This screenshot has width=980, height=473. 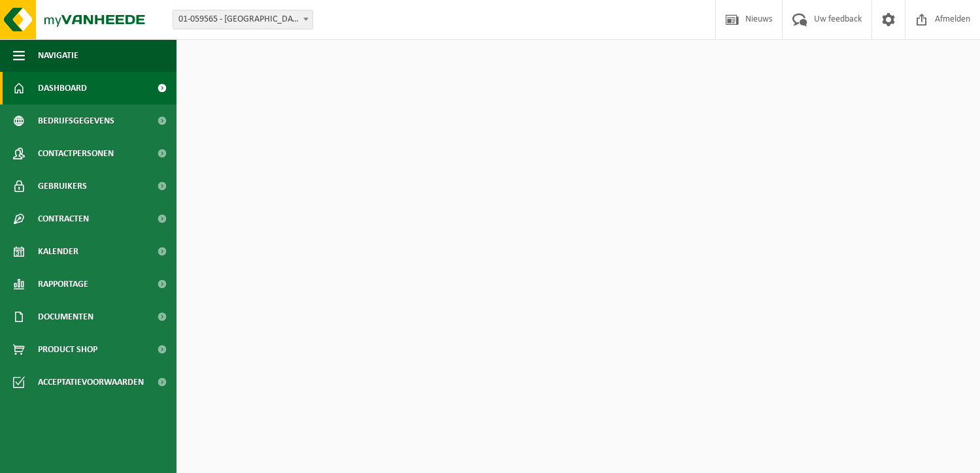 What do you see at coordinates (243, 20) in the screenshot?
I see `span: 01-059565 - JERMAYO NV - LIER` at bounding box center [243, 20].